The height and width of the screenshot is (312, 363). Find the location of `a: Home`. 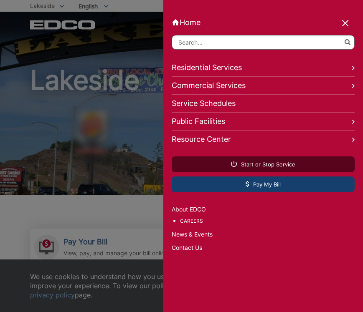

a: Home is located at coordinates (263, 22).